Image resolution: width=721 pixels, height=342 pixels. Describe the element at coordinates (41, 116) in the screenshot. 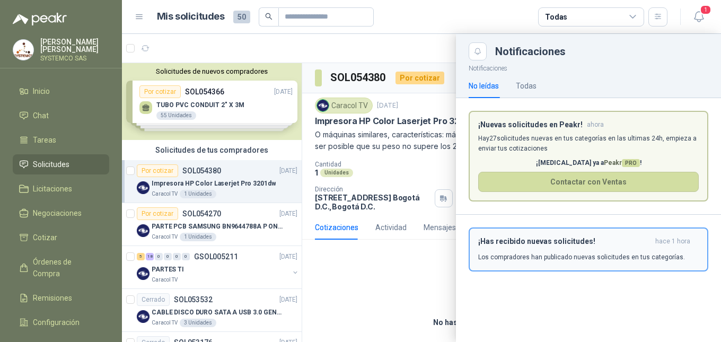

I see `span: Chat` at that location.